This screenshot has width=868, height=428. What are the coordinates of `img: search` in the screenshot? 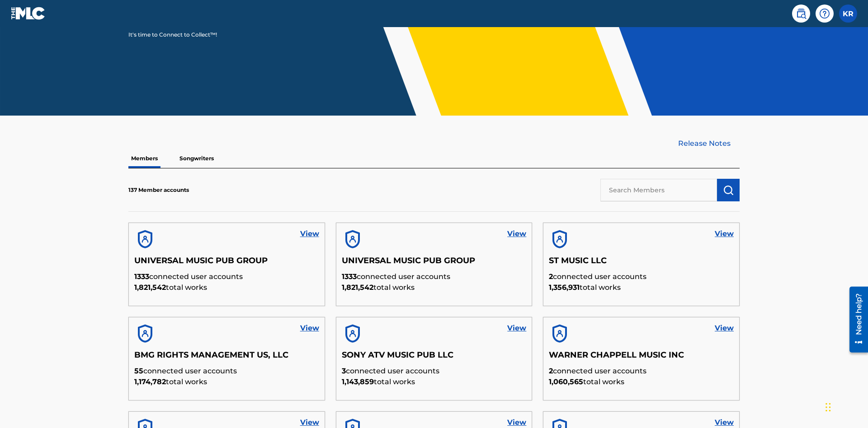 It's located at (801, 14).